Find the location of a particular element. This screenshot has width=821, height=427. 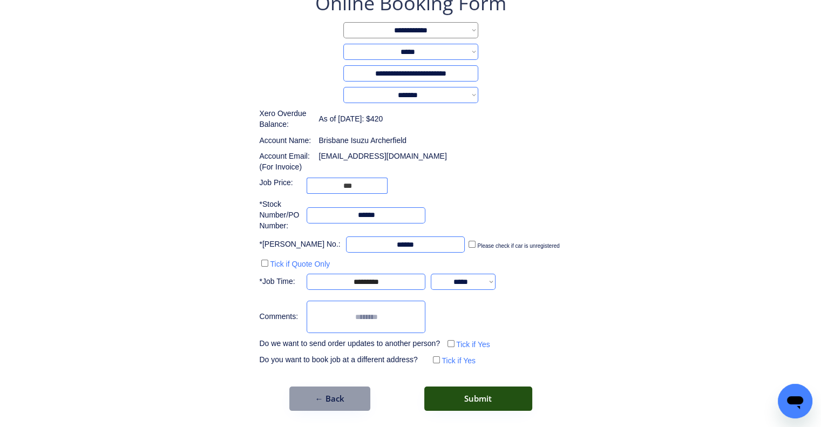

div: Account Name: is located at coordinates (286, 141).